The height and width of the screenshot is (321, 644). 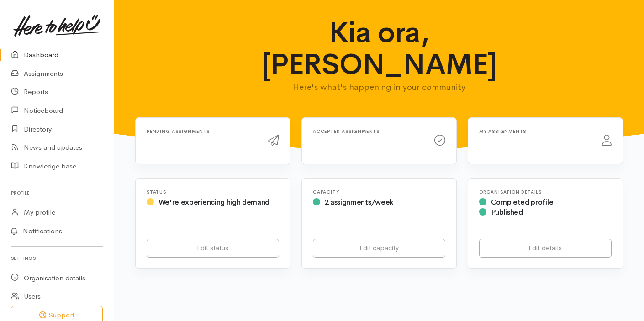 What do you see at coordinates (213, 248) in the screenshot?
I see `a: Edit status` at bounding box center [213, 248].